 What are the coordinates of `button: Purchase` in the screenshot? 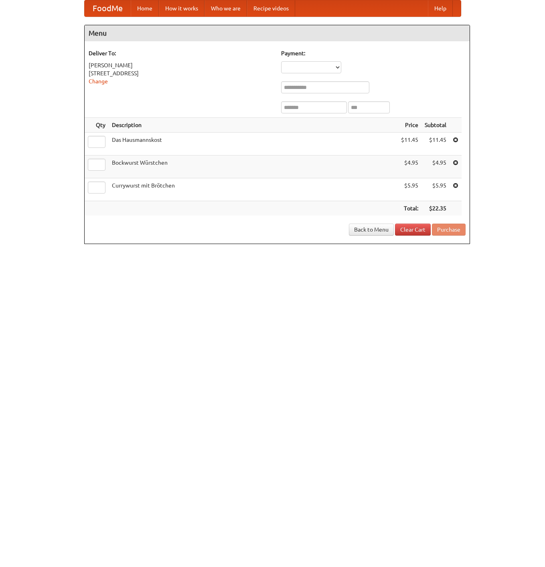 It's located at (448, 230).